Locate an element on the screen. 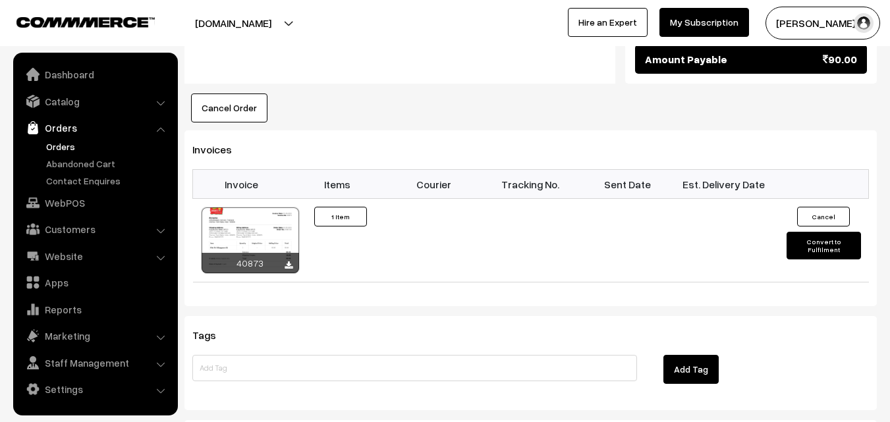 Image resolution: width=890 pixels, height=422 pixels. button: Cancel Order is located at coordinates (229, 108).